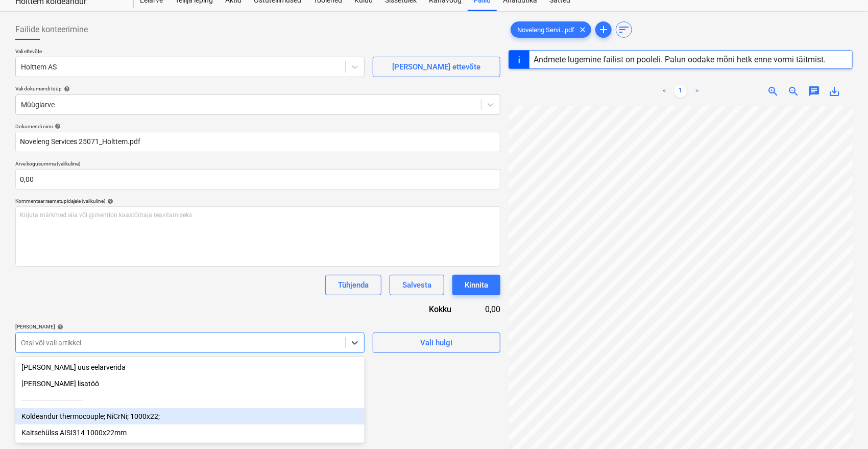 The image size is (868, 449). What do you see at coordinates (353, 285) in the screenshot?
I see `div: Tühjenda` at bounding box center [353, 285].